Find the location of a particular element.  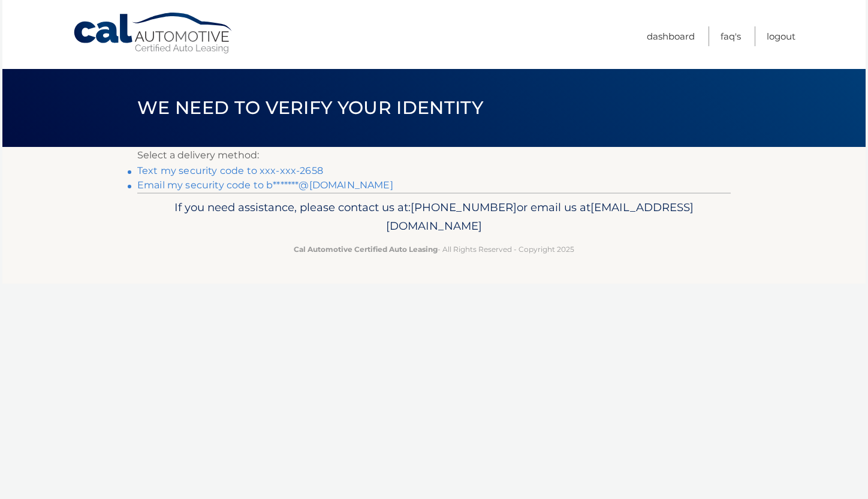

a: Cal Automotive is located at coordinates (154, 33).